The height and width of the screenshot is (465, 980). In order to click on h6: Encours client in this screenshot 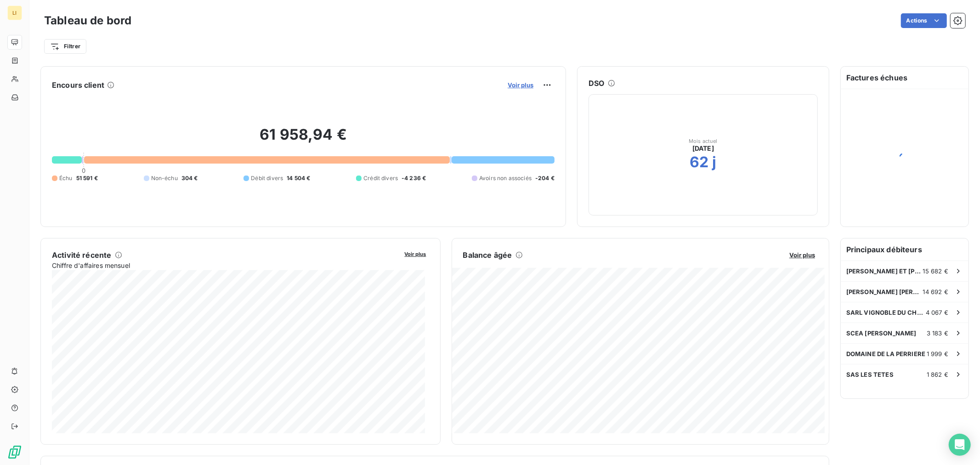, I will do `click(78, 85)`.